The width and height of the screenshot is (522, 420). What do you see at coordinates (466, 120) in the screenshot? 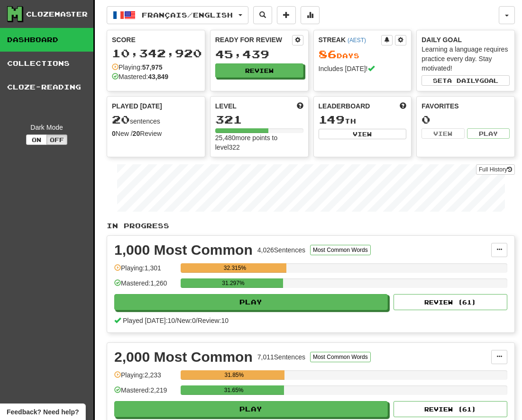
I see `div: 0` at bounding box center [466, 120].